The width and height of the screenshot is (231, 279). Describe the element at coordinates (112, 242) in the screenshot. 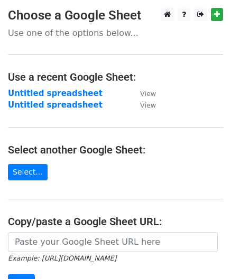

I see `input: Paste your Google Sheet URL here` at that location.